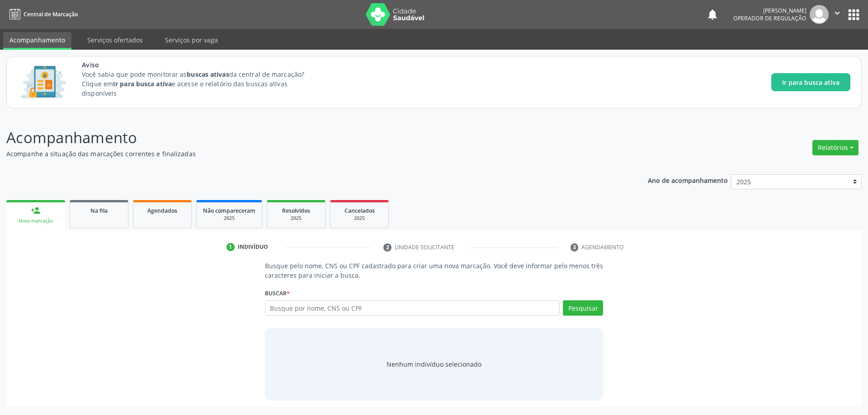  I want to click on span: Cancelados, so click(359, 210).